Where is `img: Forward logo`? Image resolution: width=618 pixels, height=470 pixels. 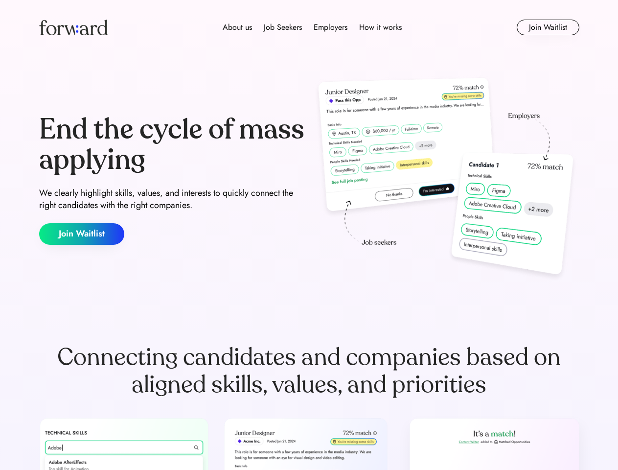
img: Forward logo is located at coordinates (73, 27).